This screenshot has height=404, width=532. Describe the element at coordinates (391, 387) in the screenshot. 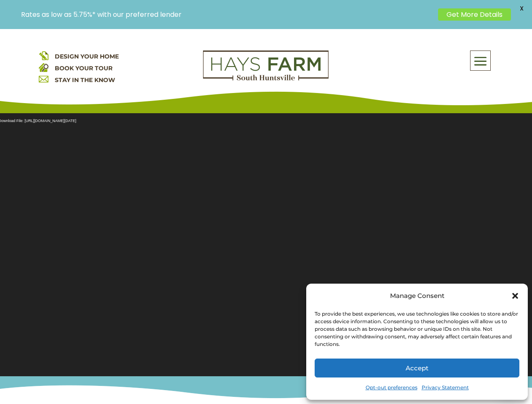

I see `a: Opt-out preferences` at that location.